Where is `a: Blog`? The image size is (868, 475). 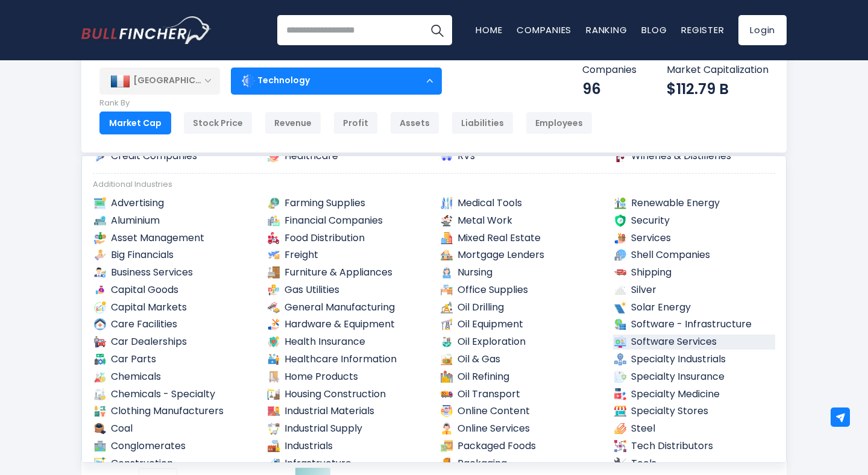 a: Blog is located at coordinates (654, 30).